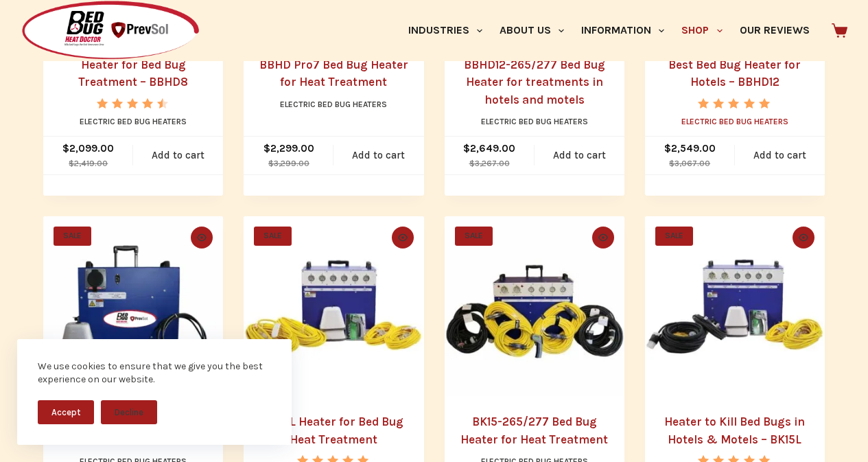 Image resolution: width=868 pixels, height=462 pixels. Describe the element at coordinates (178, 155) in the screenshot. I see `a: Add to cart: “Heater for Bed Bug Treatment - BBHD8”` at that location.